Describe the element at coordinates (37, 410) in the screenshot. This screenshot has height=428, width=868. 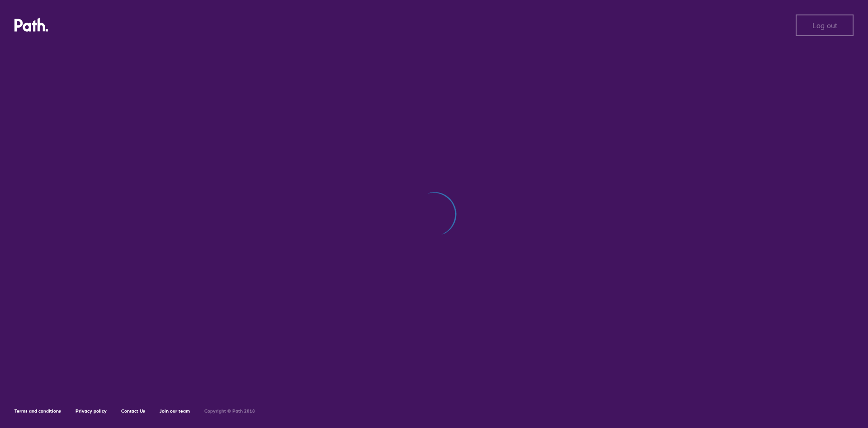
I see `a: Terms and conditions` at that location.